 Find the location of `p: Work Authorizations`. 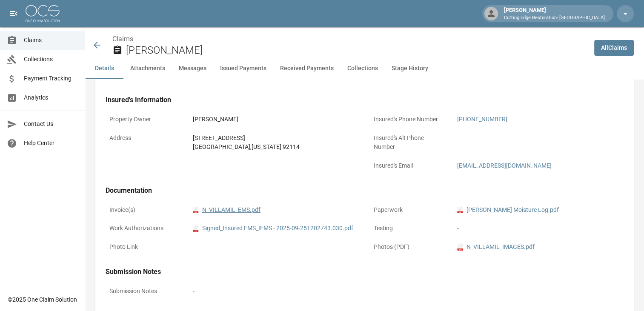

p: Work Authorizations is located at coordinates (144, 228).